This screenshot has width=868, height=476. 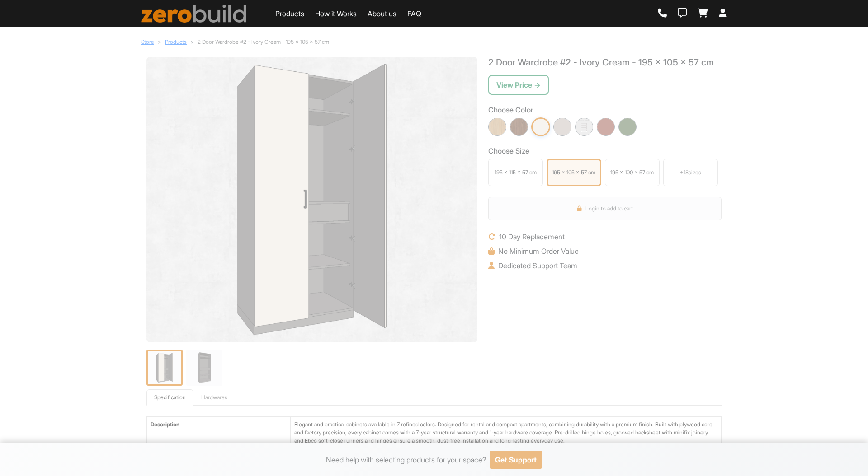 What do you see at coordinates (414, 14) in the screenshot?
I see `a: FAQ` at bounding box center [414, 14].